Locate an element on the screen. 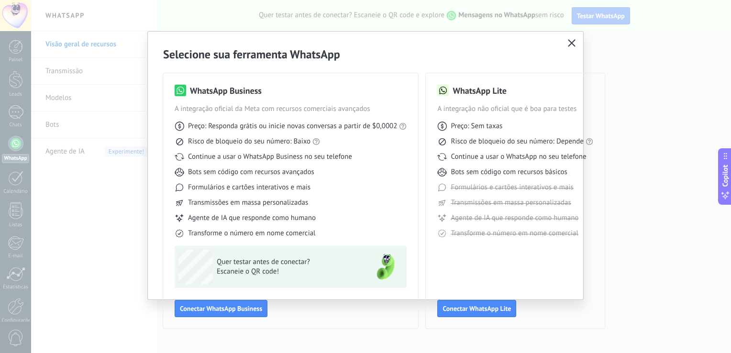 The width and height of the screenshot is (731, 353). span: Escaneie o QR code! is located at coordinates (286, 272).